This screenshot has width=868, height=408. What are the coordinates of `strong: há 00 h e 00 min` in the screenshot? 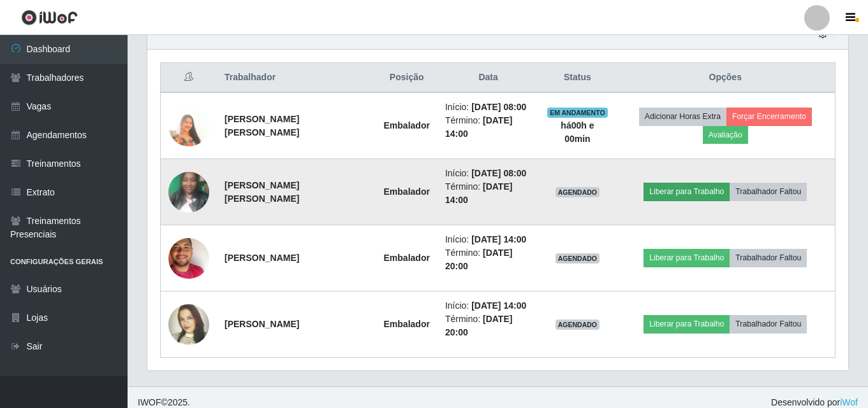 It's located at (577, 132).